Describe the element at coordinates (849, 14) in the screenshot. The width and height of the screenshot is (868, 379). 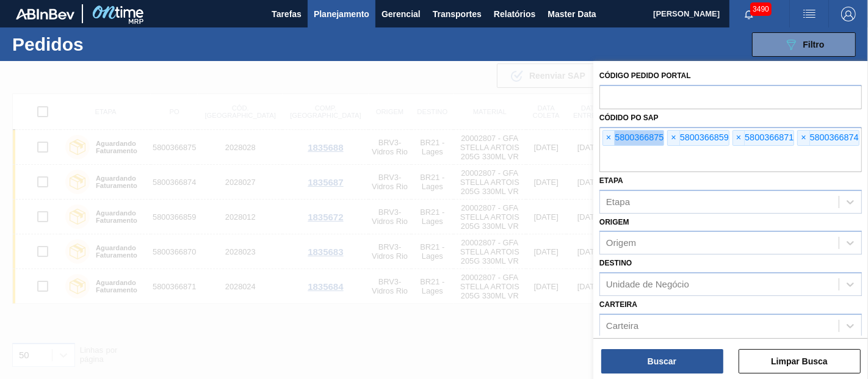
I see `img: Logout` at that location.